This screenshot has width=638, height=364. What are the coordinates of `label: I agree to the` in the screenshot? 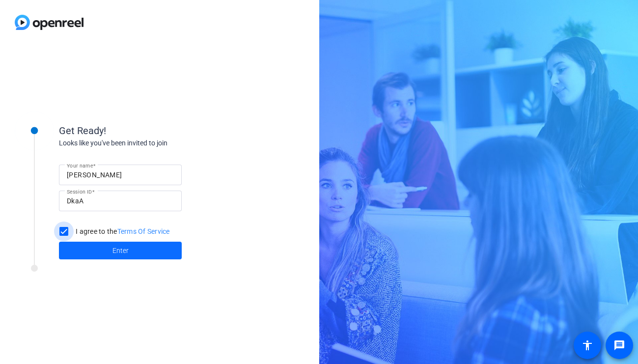 It's located at (122, 231).